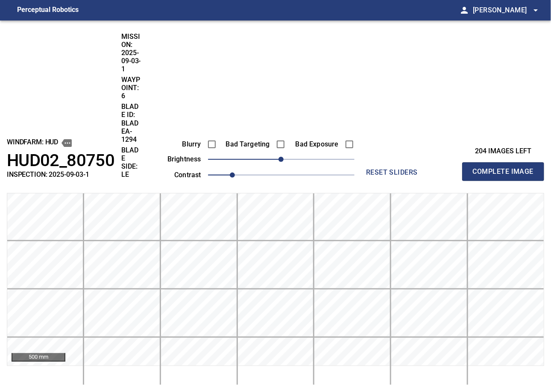 This screenshot has height=392, width=551. Describe the element at coordinates (131, 53) in the screenshot. I see `h2: MISSION: 2025-09-03-1` at that location.